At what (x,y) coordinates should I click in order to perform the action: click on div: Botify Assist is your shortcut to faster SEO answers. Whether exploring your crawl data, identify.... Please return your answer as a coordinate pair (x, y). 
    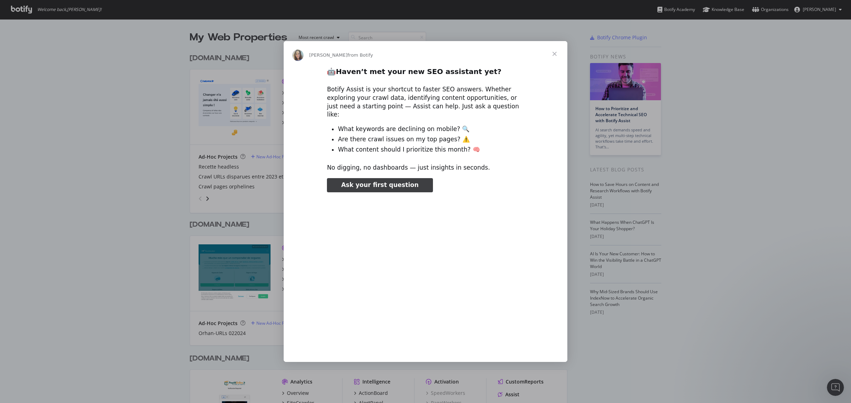
    Looking at the image, I should click on (425, 102).